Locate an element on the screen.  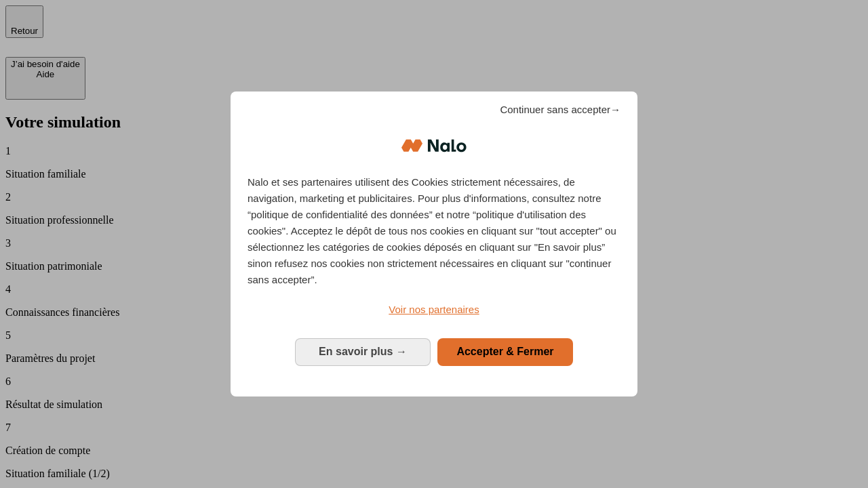
span: En savoir plus → is located at coordinates (363, 351).